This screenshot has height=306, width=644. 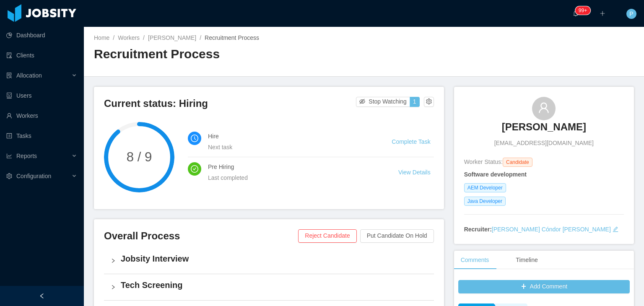 What do you see at coordinates (415, 102) in the screenshot?
I see `button: 1` at bounding box center [415, 102].